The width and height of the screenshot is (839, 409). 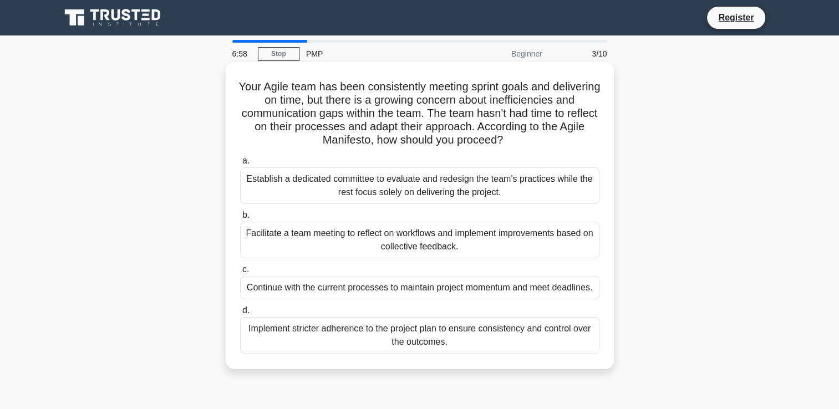 I want to click on span: c., so click(x=246, y=269).